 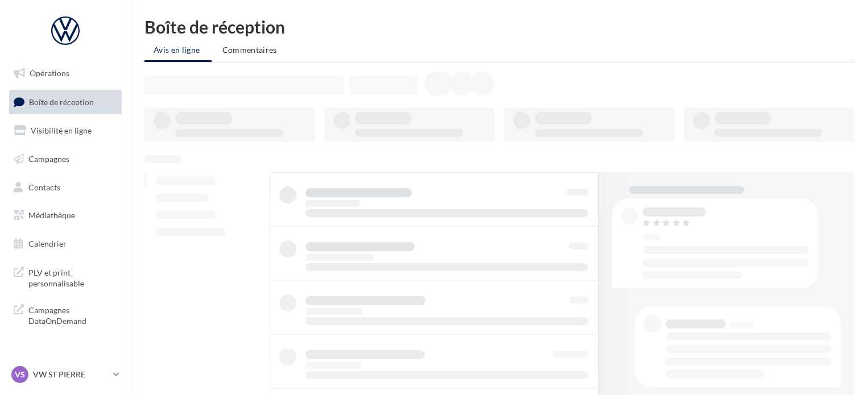 What do you see at coordinates (65, 315) in the screenshot?
I see `a: Campagnes DataOnDemand` at bounding box center [65, 315].